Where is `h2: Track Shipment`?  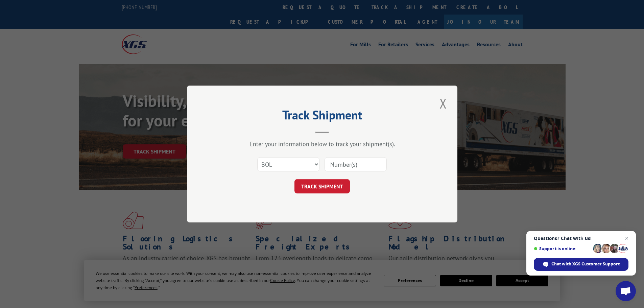 h2: Track Shipment is located at coordinates (322, 117).